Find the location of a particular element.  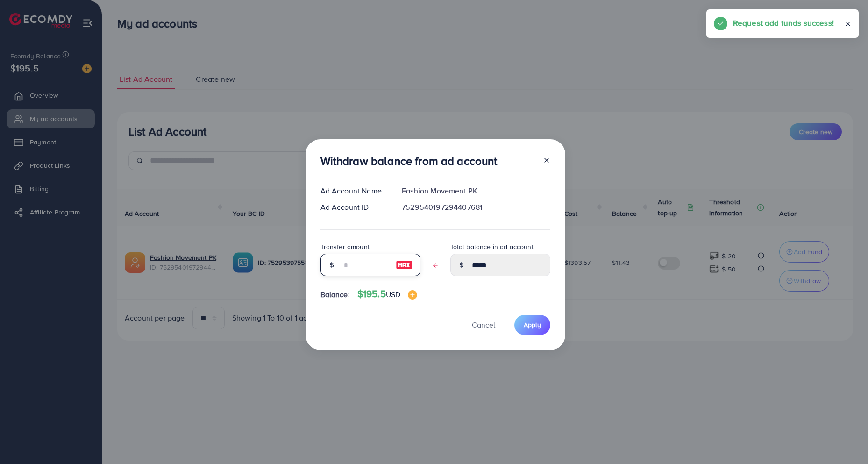

span: USD is located at coordinates (393, 294).